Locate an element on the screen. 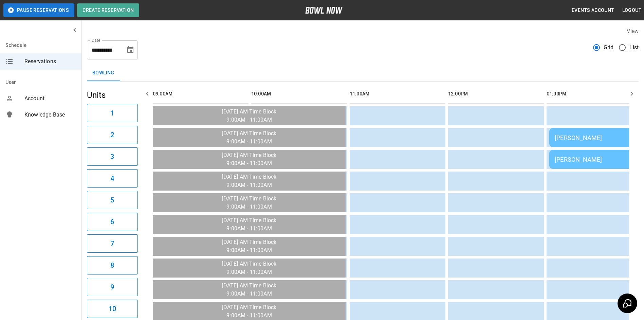 This screenshot has height=320, width=644. h6: 4 is located at coordinates (112, 178).